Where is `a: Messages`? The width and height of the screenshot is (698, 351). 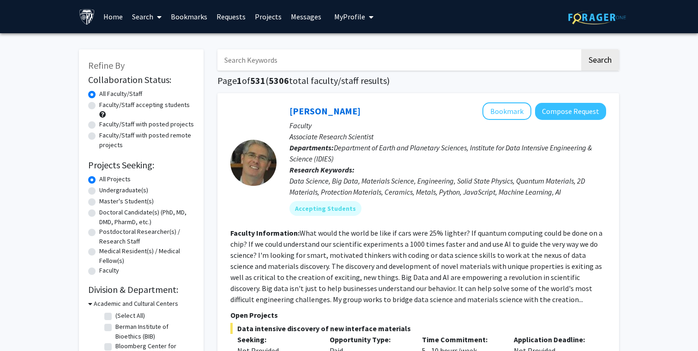
a: Messages is located at coordinates (306, 17).